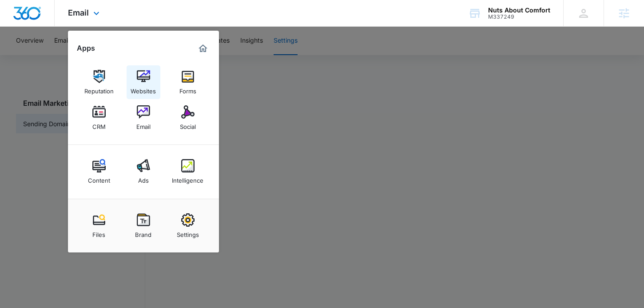 This screenshot has height=308, width=644. What do you see at coordinates (188, 226) in the screenshot?
I see `a: Settings` at bounding box center [188, 226].